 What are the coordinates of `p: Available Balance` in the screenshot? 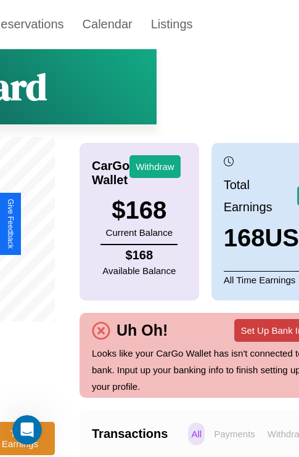 It's located at (139, 271).